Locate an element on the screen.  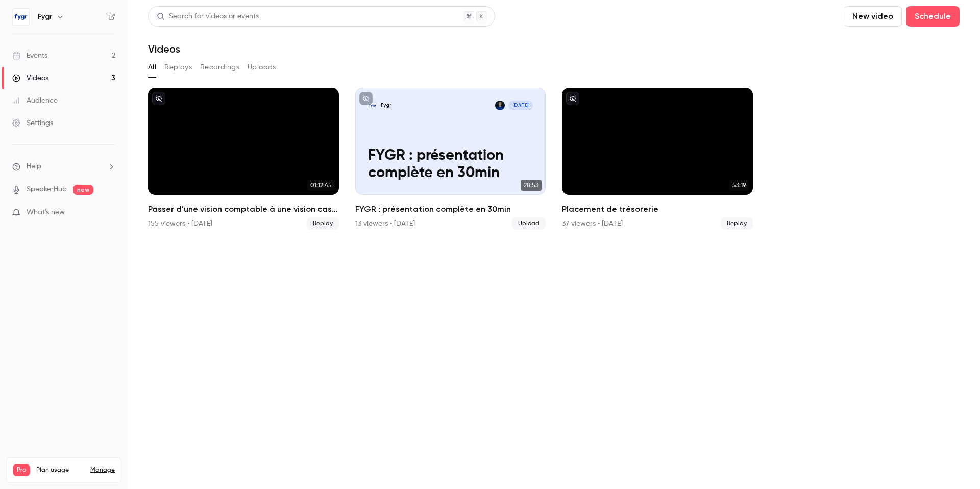
li: help-dropdown-opener is located at coordinates (64, 167).